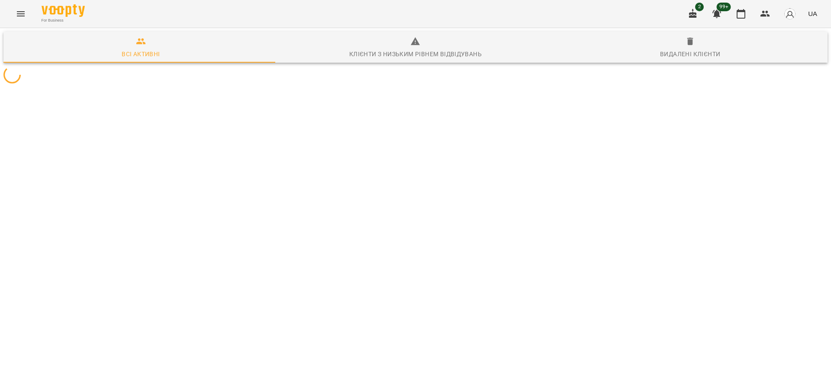  I want to click on button: UA, so click(812, 13).